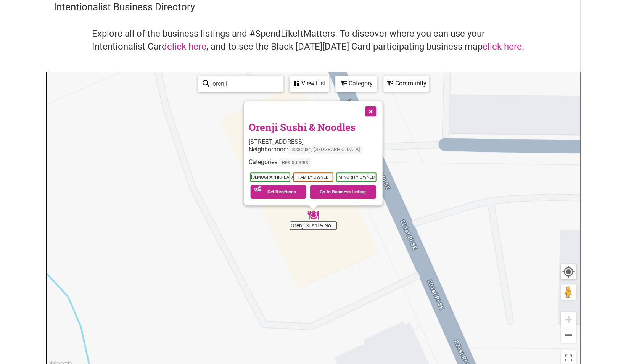  I want to click on h4: Explore all of the business listings and #SpendLikeItMatters. To discover where you can use your ..., so click(313, 40).